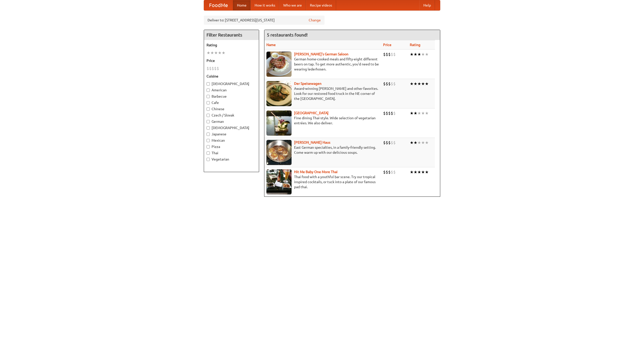 Image resolution: width=644 pixels, height=356 pixels. Describe the element at coordinates (232, 109) in the screenshot. I see `label: Chinese` at that location.